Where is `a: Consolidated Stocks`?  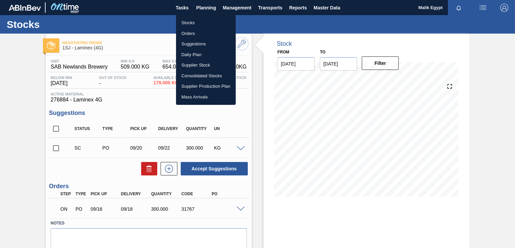 a: Consolidated Stocks is located at coordinates (206, 76).